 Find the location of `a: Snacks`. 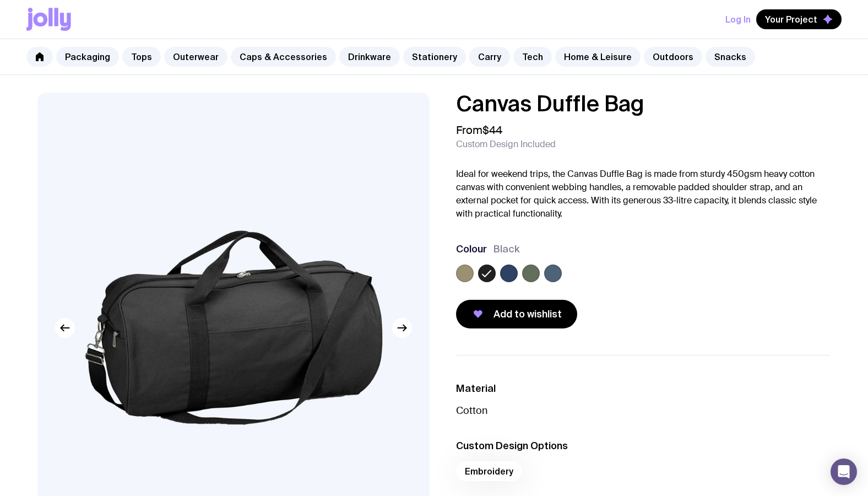

a: Snacks is located at coordinates (730, 57).